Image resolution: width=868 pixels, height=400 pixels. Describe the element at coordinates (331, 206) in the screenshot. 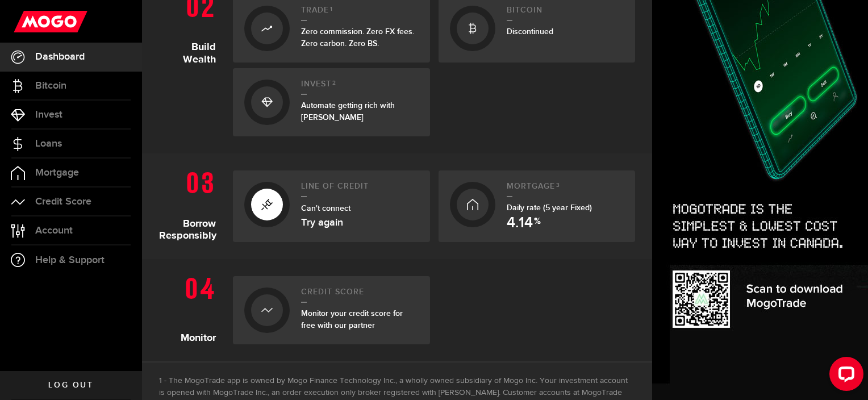

I see `a: Line of creditCan't connectTry again` at that location.